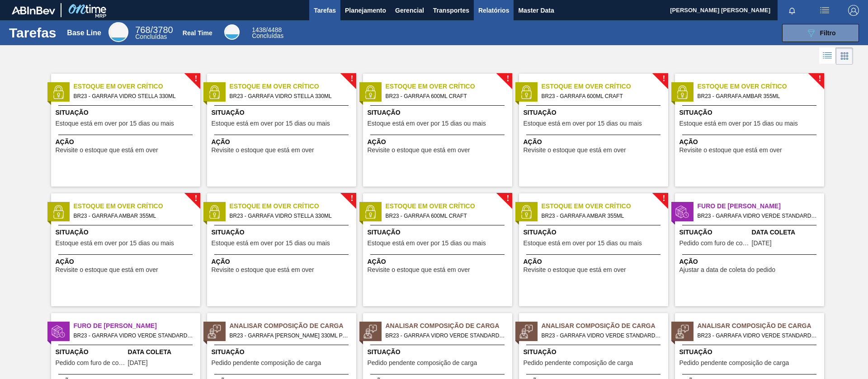  I want to click on div: Real Time, so click(232, 32).